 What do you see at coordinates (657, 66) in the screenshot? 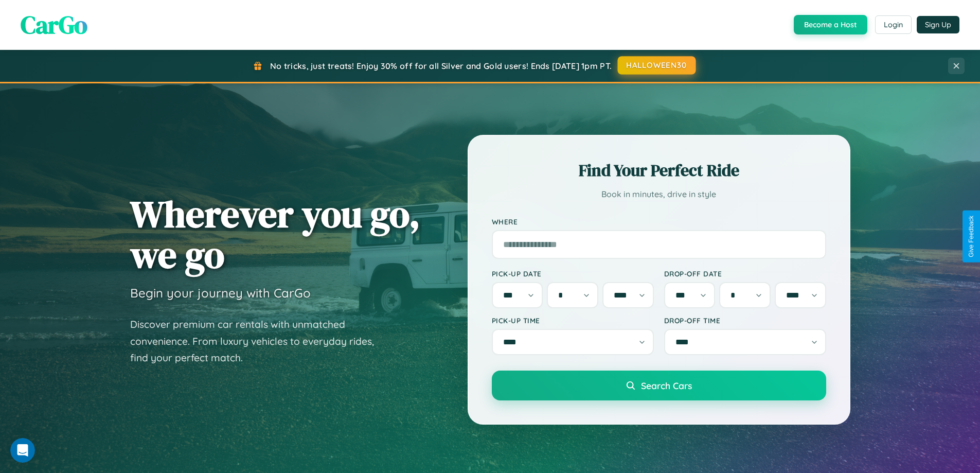
I see `button: HALLOWEEN30` at bounding box center [657, 66].